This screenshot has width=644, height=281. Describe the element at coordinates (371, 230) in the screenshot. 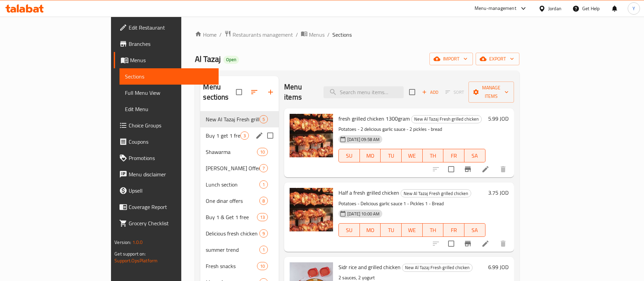

I see `span: MO` at that location.